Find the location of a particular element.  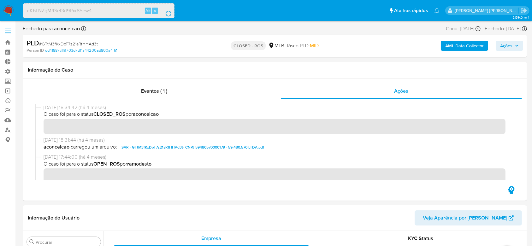

span: s is located at coordinates (155, 10).